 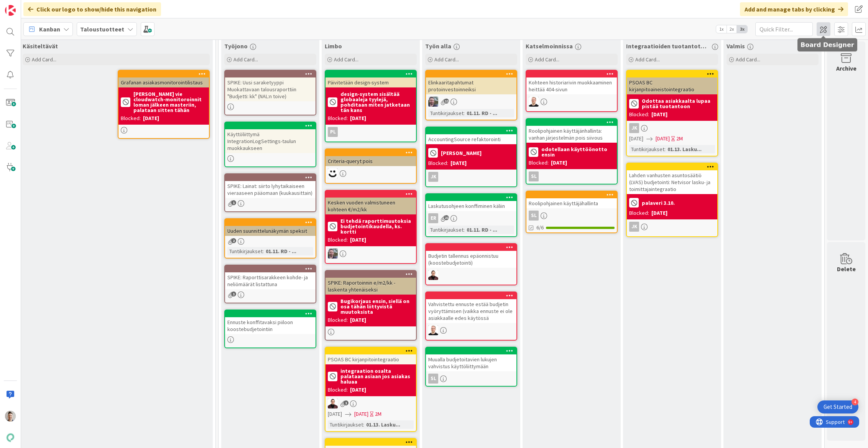 I want to click on img: TN, so click(x=11, y=416).